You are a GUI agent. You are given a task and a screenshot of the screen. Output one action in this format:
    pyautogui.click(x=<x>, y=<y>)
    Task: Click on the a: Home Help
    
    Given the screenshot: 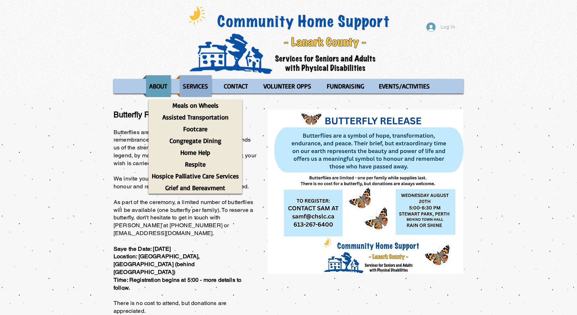 What is the action you would take?
    pyautogui.click(x=195, y=152)
    